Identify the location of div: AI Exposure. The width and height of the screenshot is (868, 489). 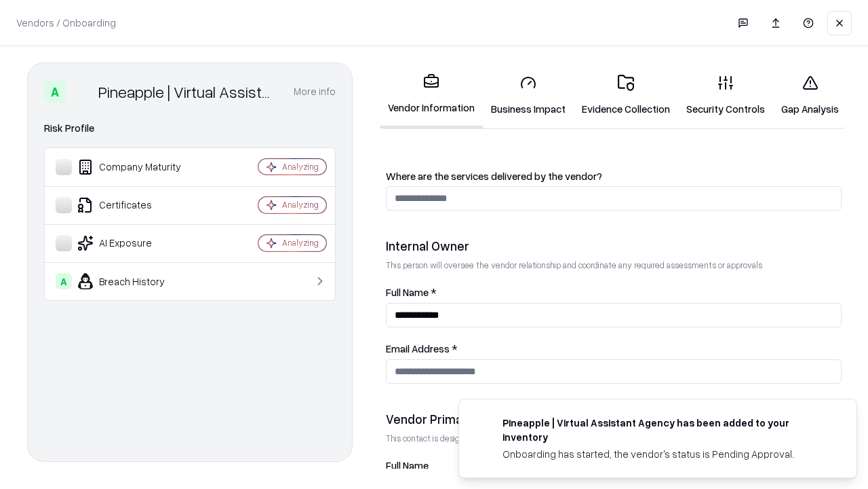
(136, 243).